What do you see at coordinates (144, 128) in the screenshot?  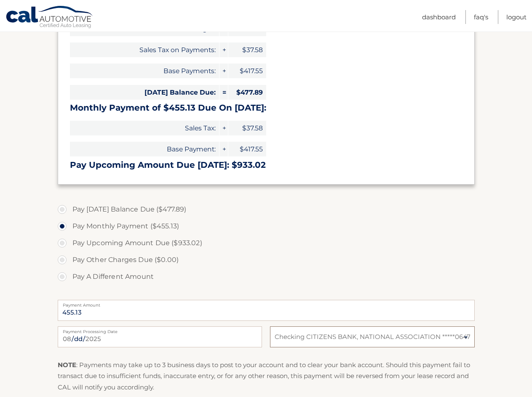 I see `span: Sales Tax:` at bounding box center [144, 128].